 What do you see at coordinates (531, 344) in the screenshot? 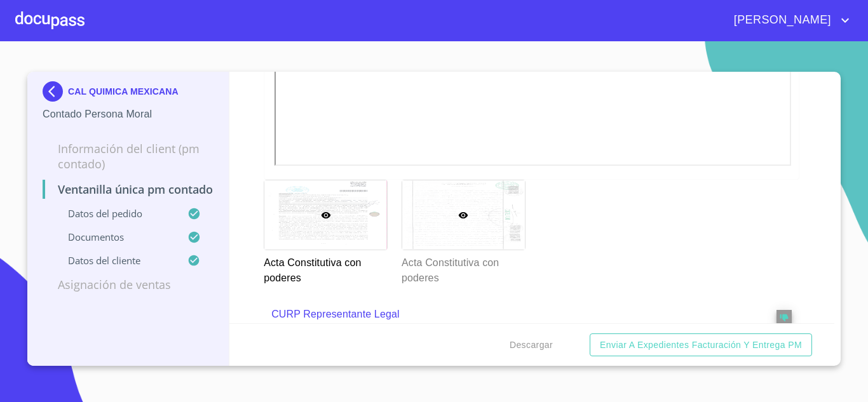
I see `button: Descargar` at bounding box center [531, 344].